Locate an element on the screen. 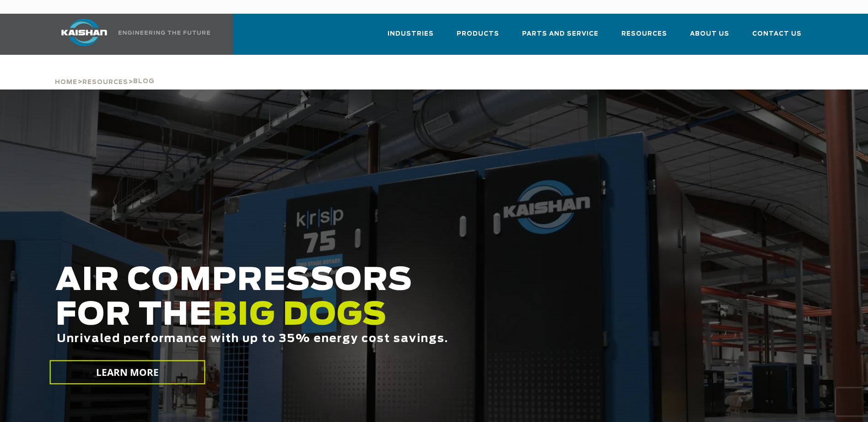 The height and width of the screenshot is (422, 868). span: Industries is located at coordinates (410, 34).